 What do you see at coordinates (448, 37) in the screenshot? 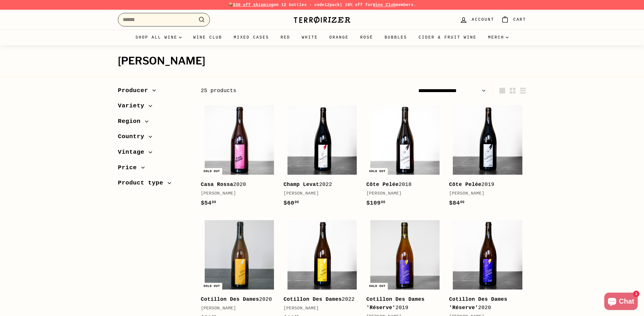
I see `a: Cider & Fruit Wine` at bounding box center [448, 37].